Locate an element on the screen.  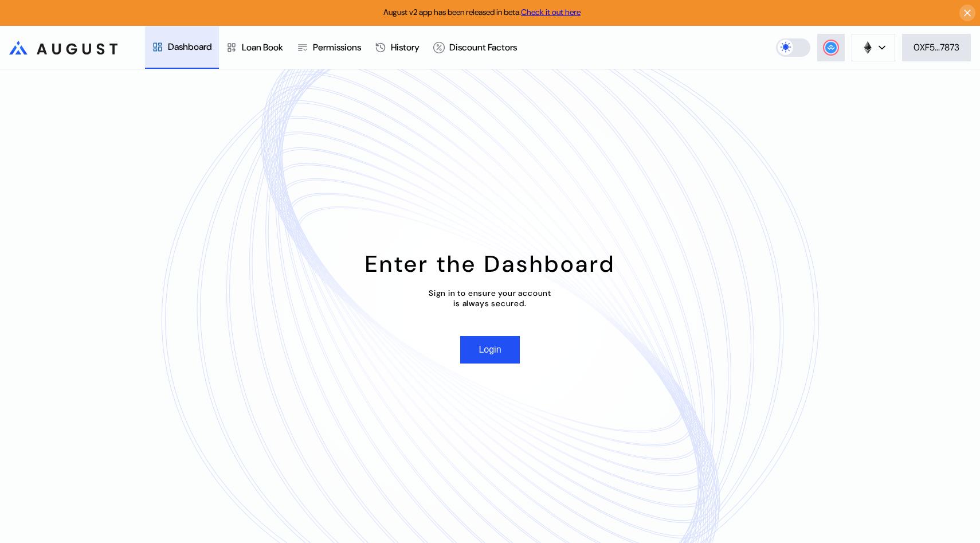
a: Dashboard is located at coordinates (181, 48).